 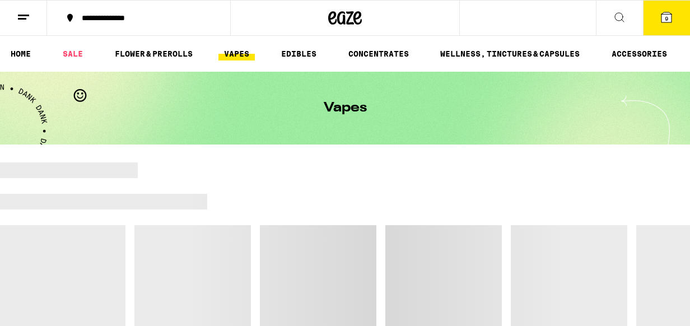 I want to click on a: SALE, so click(x=73, y=54).